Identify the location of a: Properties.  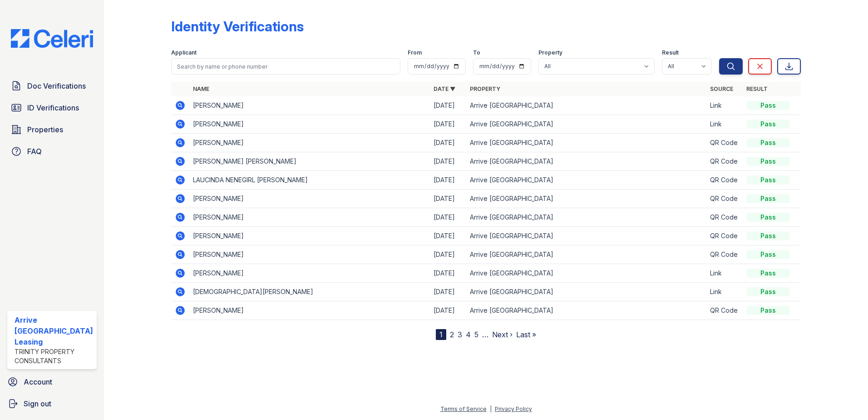
(52, 130).